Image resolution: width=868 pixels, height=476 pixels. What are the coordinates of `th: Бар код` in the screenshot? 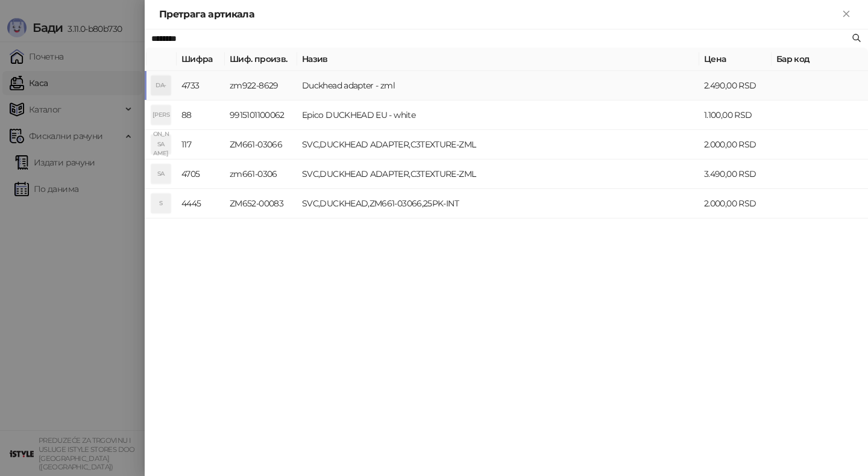 It's located at (820, 59).